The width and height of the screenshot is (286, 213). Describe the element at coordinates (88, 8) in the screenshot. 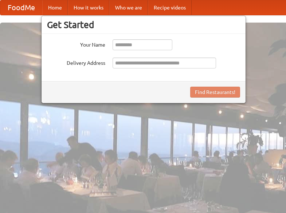

I see `a: How it works` at that location.